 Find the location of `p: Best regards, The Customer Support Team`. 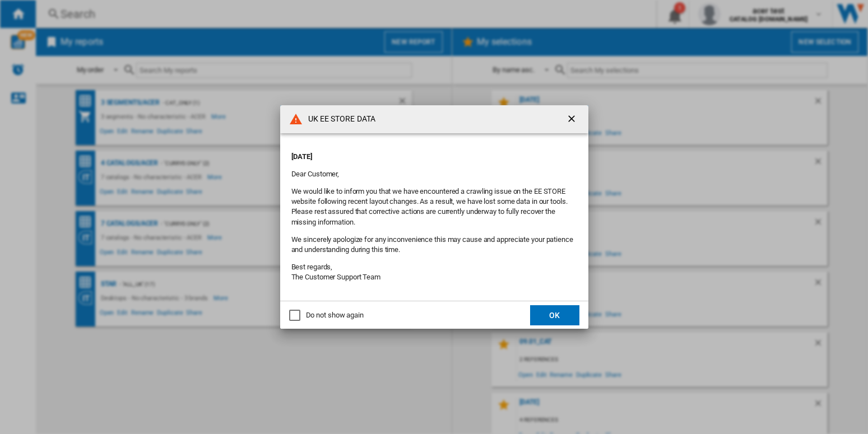

p: Best regards, The Customer Support Team is located at coordinates (434, 272).